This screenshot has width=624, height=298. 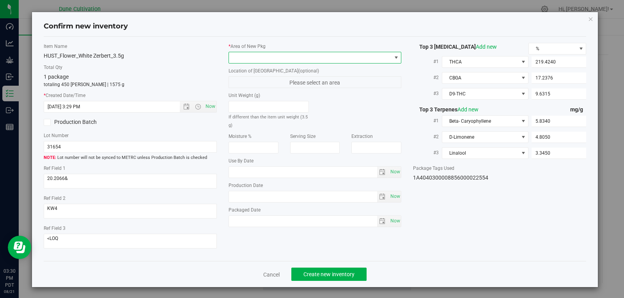 What do you see at coordinates (130, 169) in the screenshot?
I see `label: Ref Field 1` at bounding box center [130, 169].